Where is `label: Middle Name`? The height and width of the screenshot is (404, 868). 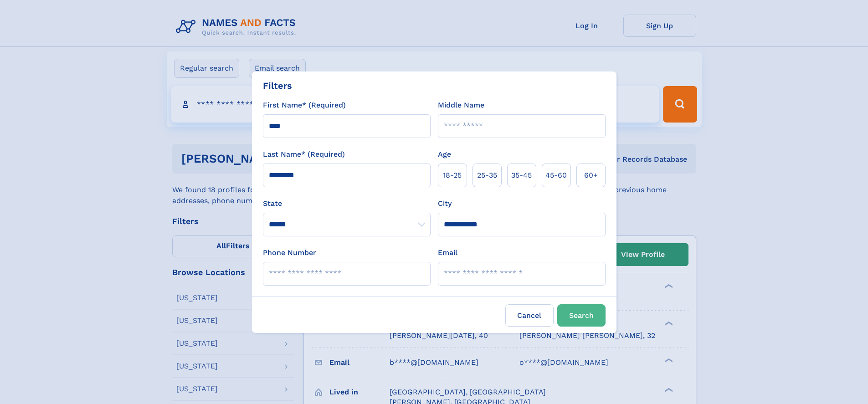
label: Middle Name is located at coordinates (461, 105).